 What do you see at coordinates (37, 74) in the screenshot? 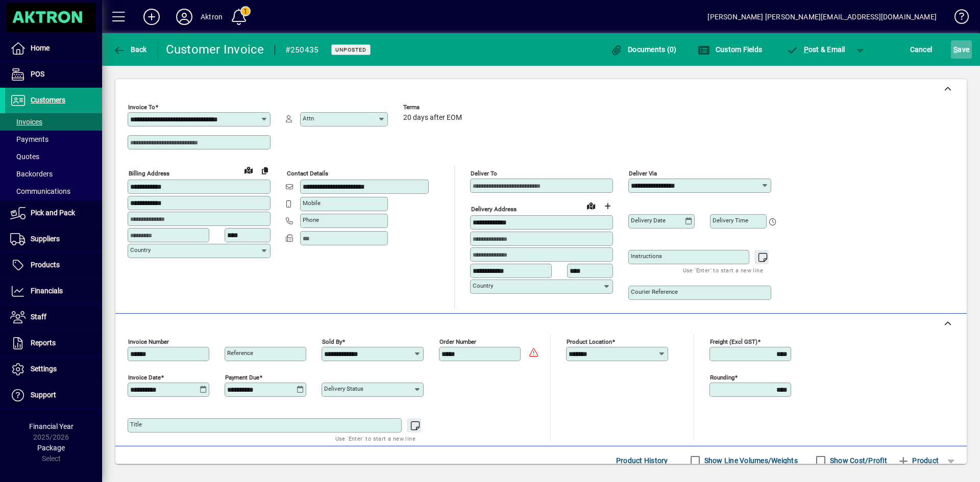
I see `span: POS` at bounding box center [37, 74].